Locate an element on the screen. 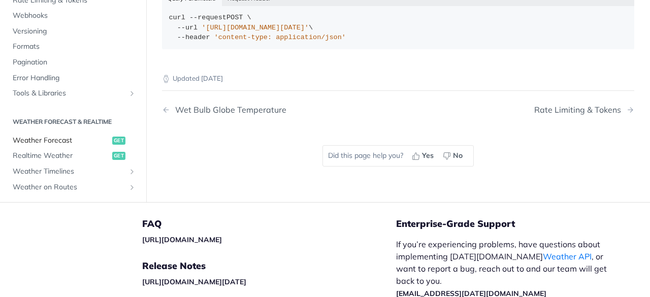 The width and height of the screenshot is (650, 297). span: 'content-type: application/json' is located at coordinates (280, 37).